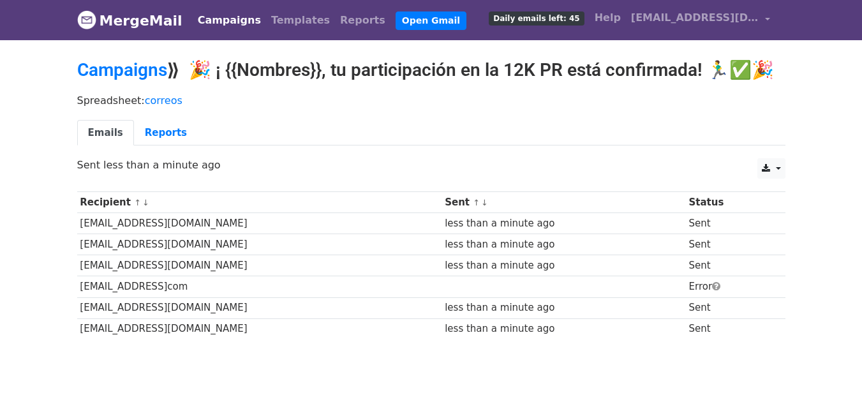 The width and height of the screenshot is (862, 409). Describe the element at coordinates (301, 20) in the screenshot. I see `a: Templates` at that location.